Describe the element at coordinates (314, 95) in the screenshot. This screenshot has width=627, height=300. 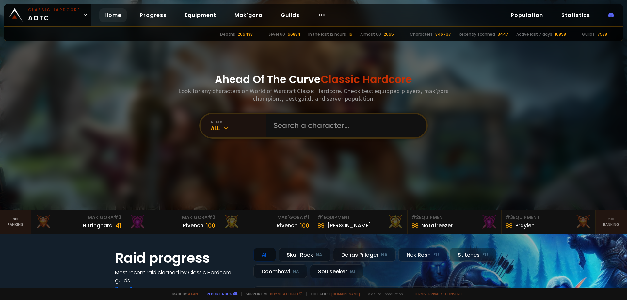
I see `h3: Look for any characters on World of Warcraft Classic Hardcore. Check best equipped players, mak'g...` at that location.